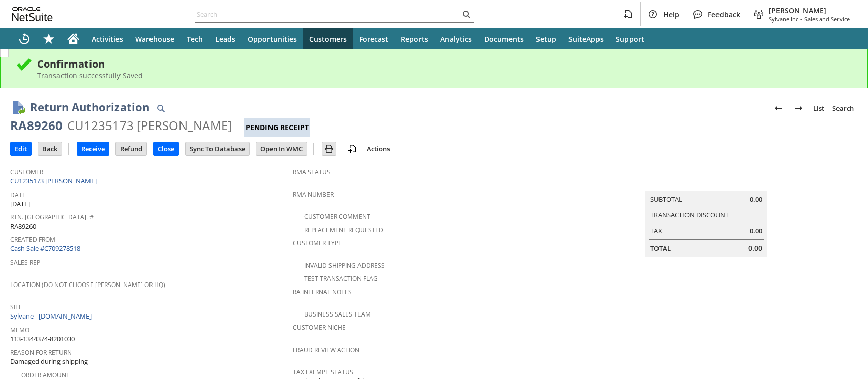 The width and height of the screenshot is (868, 379). Describe the element at coordinates (272, 39) in the screenshot. I see `span: Opportunities` at that location.